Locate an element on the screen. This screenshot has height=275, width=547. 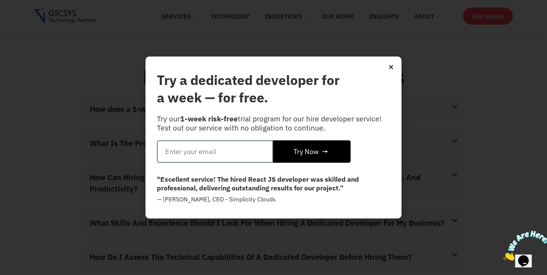
b: 1-week risk-free is located at coordinates (209, 118).